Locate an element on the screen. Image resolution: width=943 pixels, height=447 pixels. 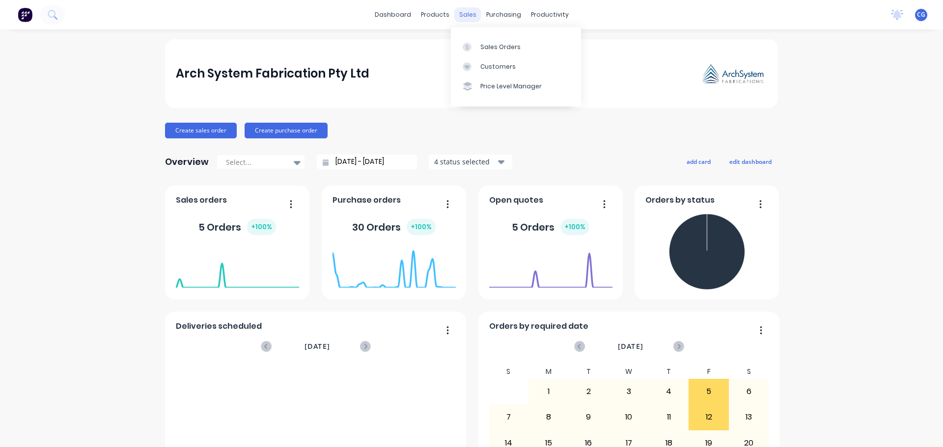
span: Purchase orders is located at coordinates (366, 200).